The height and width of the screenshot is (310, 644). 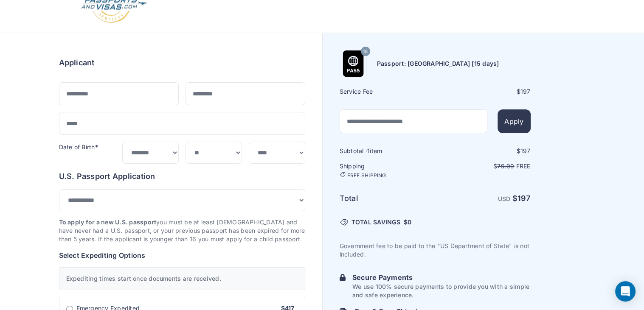 I want to click on div: Expediting times start once documents are received., so click(x=182, y=279).